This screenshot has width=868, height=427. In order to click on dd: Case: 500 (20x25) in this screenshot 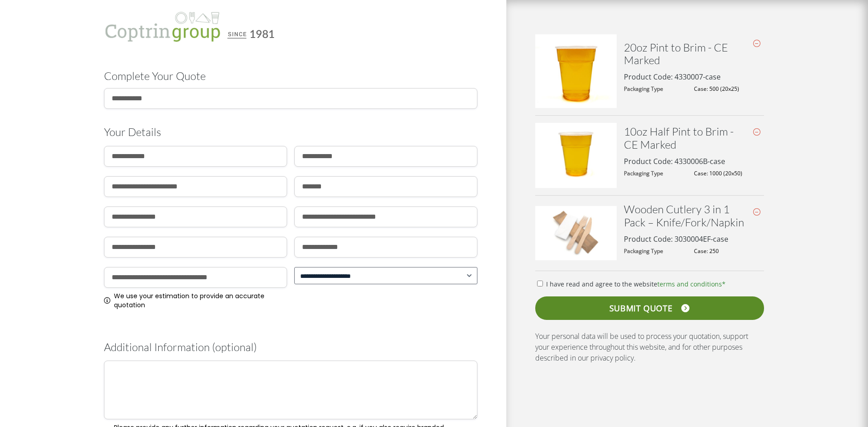, I will do `click(729, 89)`.